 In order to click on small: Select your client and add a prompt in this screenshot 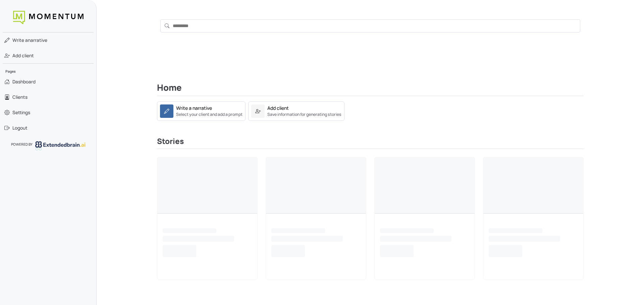, I will do `click(209, 115)`.